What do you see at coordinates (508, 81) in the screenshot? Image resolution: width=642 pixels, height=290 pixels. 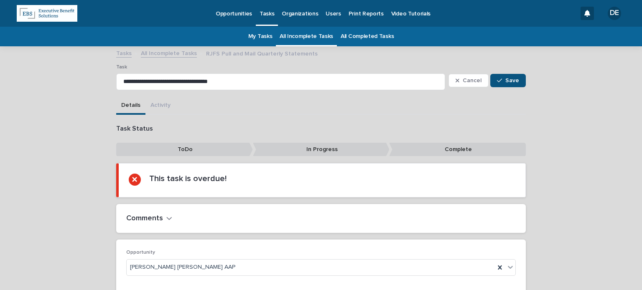 I see `button: Save` at bounding box center [508, 81].